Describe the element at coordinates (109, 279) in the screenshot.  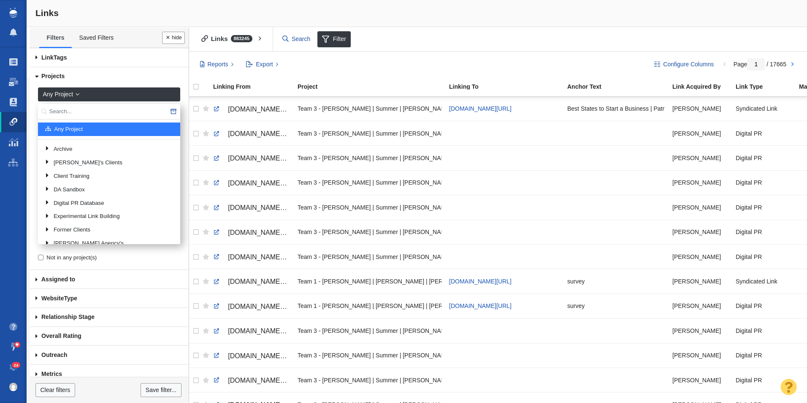
I see `a: Assigned to` at that location.